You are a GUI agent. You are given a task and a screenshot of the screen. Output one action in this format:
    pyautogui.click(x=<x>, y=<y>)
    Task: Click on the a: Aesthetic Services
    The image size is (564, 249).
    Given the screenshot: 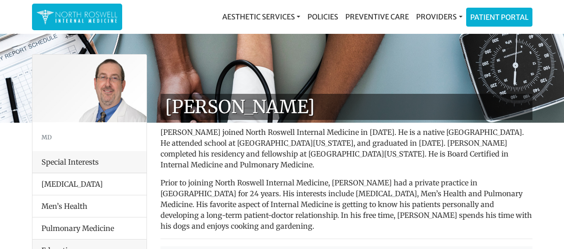 What is the action you would take?
    pyautogui.click(x=261, y=17)
    